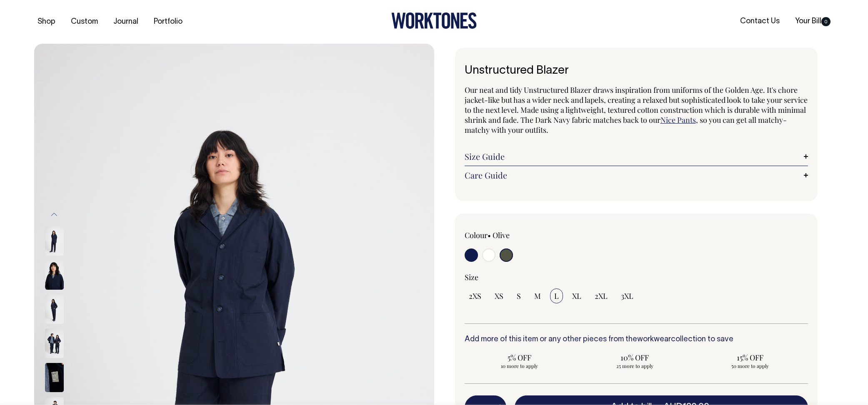 The width and height of the screenshot is (868, 405). I want to click on span: XS, so click(499, 296).